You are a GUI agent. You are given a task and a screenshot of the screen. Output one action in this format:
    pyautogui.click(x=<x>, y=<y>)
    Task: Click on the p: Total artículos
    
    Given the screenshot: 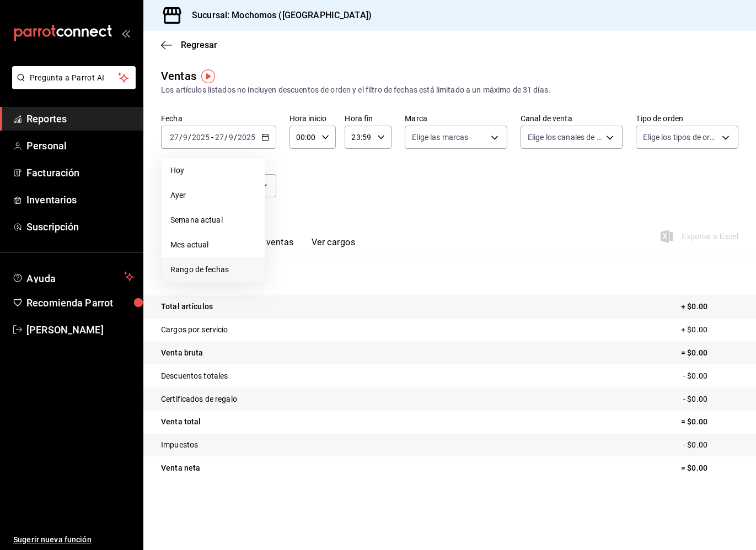 What is the action you would take?
    pyautogui.click(x=187, y=306)
    